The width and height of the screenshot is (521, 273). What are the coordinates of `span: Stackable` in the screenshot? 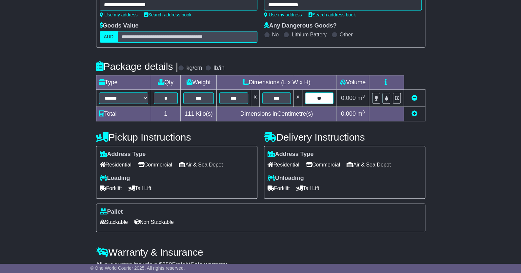 It's located at (114, 222).